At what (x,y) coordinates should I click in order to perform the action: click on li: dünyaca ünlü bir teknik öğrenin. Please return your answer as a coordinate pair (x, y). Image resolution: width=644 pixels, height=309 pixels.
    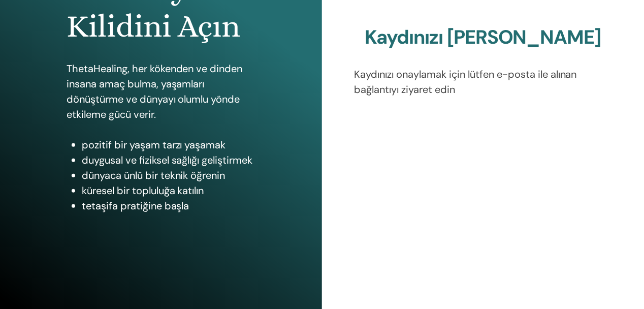
    Looking at the image, I should click on (168, 175).